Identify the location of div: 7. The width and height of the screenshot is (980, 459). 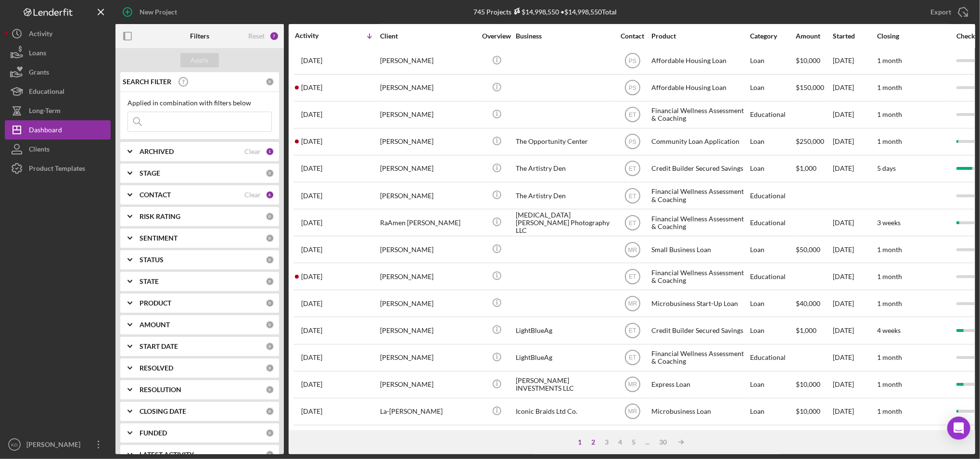
(275, 36).